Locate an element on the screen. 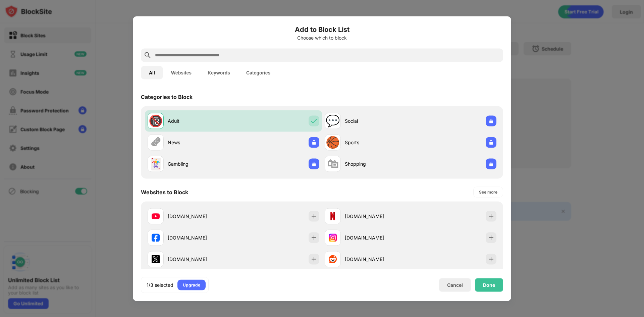 This screenshot has width=644, height=317. div: Choose which to block is located at coordinates (322, 37).